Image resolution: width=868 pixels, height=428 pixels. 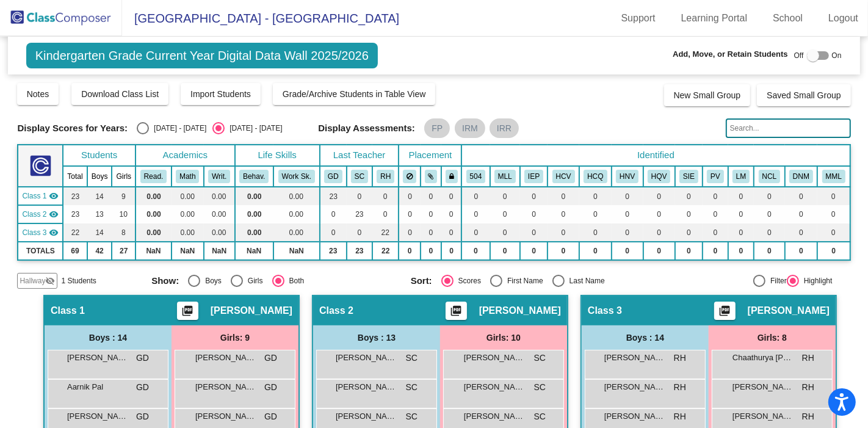 What do you see at coordinates (451, 176) in the screenshot?
I see `th: Keep with teacher` at bounding box center [451, 176].